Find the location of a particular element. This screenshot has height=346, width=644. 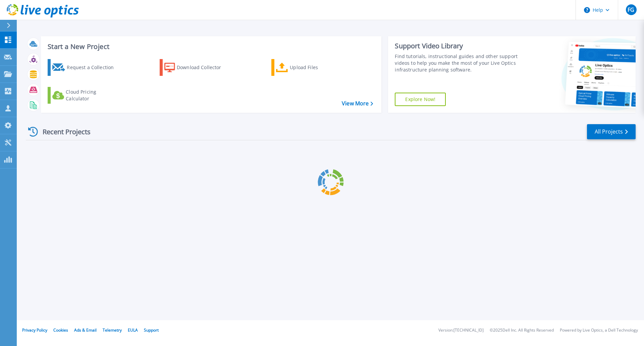

a: Request a Collection is located at coordinates (85, 67).